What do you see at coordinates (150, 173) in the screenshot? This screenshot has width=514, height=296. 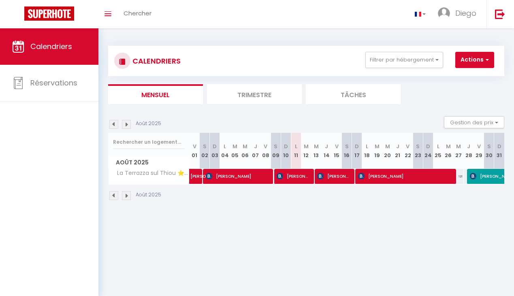 I see `span: La Terrazza sul Thiou ⭐⭐⭐` at bounding box center [150, 173].